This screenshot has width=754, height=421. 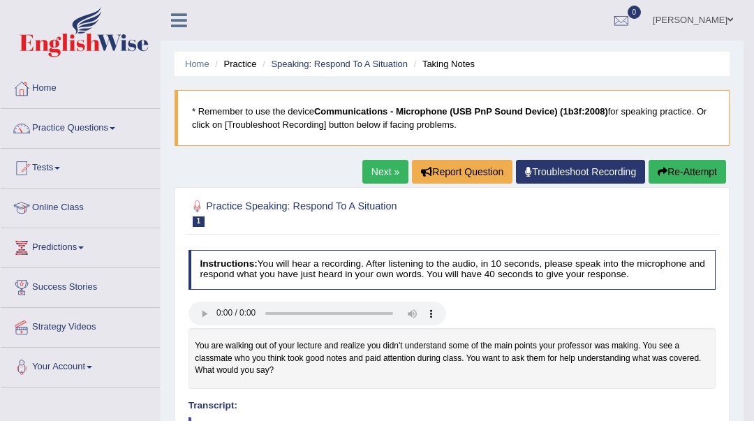 I want to click on div: You are walking out of your lecture and realize you didn't understand some of the main points you..., so click(x=452, y=358).